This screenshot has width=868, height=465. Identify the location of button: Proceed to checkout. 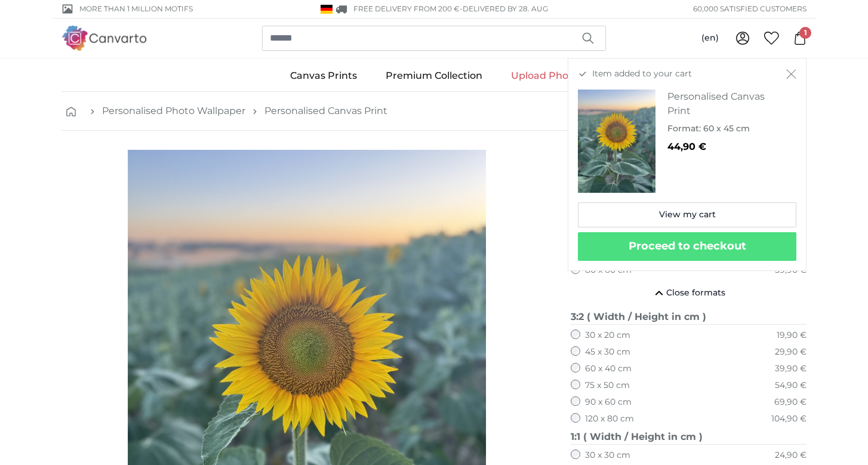
(687, 247).